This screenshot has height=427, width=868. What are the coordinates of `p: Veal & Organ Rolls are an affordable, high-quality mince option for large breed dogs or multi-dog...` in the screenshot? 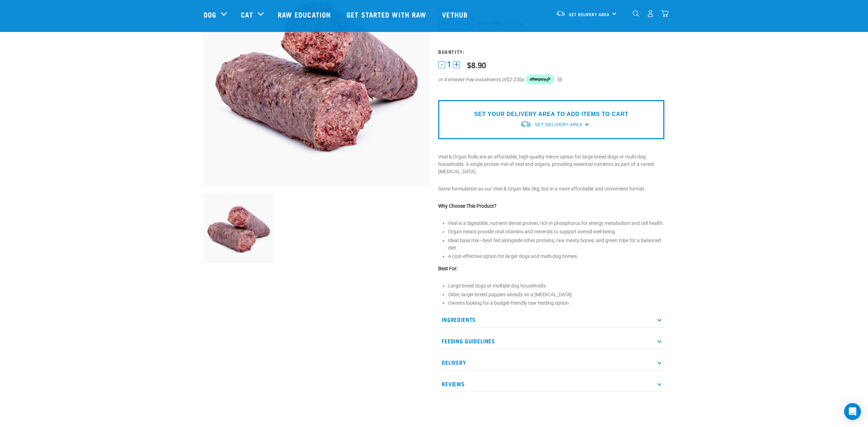 It's located at (551, 164).